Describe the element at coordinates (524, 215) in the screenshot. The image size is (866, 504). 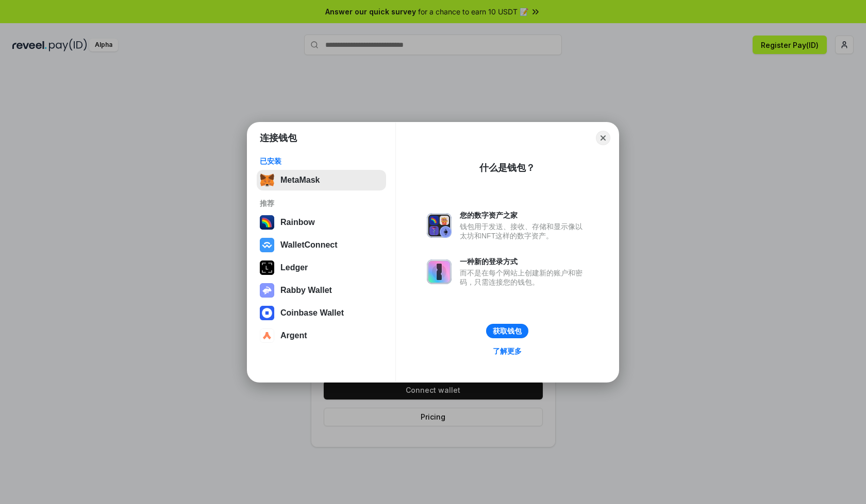
I see `div: 您的数字资产之家` at that location.